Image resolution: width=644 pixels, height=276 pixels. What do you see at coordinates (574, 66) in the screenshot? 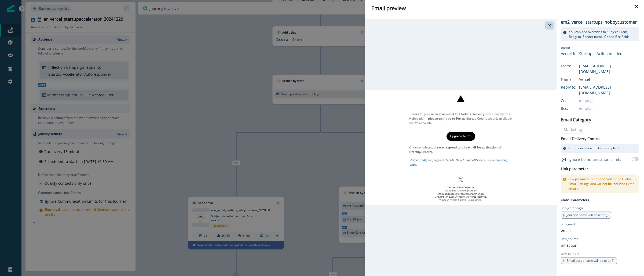
I see `div: From:` at bounding box center [574, 66].